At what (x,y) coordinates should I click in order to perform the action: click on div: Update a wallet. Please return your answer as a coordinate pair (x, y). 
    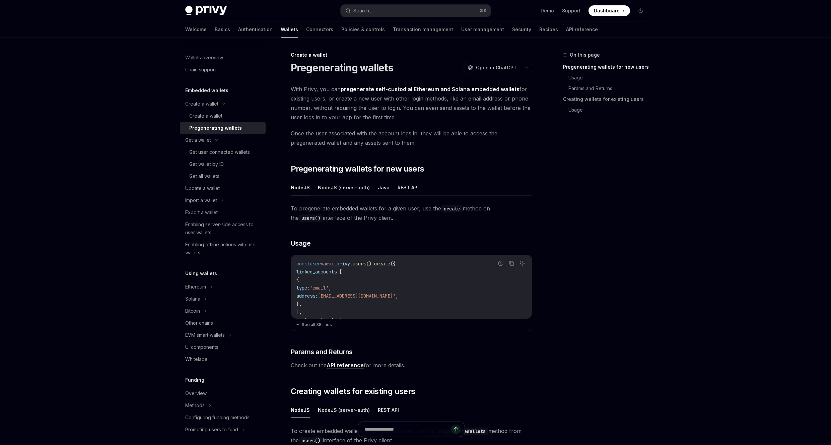
    Looking at the image, I should click on (202, 188).